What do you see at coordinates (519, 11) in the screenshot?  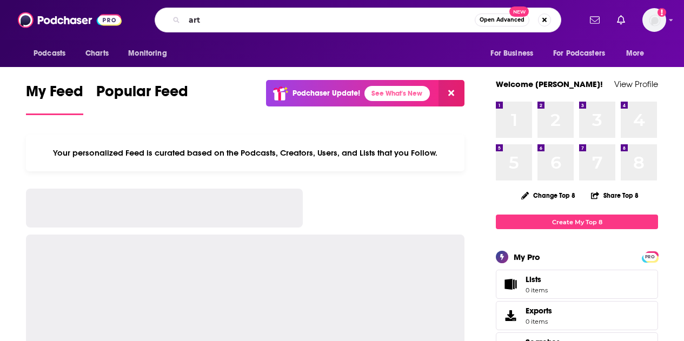 I see `span: New` at bounding box center [519, 11].